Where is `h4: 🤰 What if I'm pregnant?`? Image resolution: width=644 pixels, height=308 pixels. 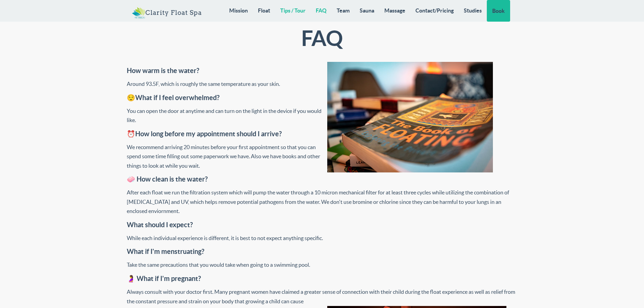 h4: 🤰 What if I'm pregnant? is located at coordinates (322, 278).